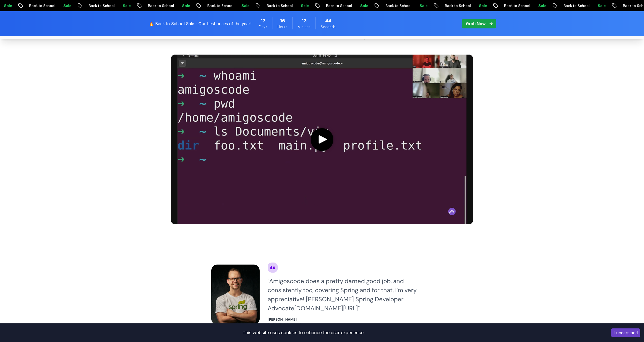  What do you see at coordinates (200, 24) in the screenshot?
I see `p: 🔥 Back to School Sale - Our best prices of the year!` at bounding box center [200, 24].